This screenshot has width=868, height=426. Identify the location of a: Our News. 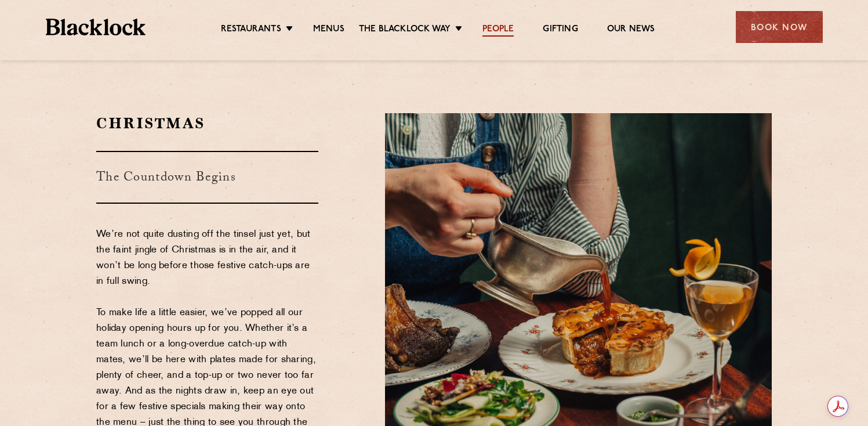
(631, 30).